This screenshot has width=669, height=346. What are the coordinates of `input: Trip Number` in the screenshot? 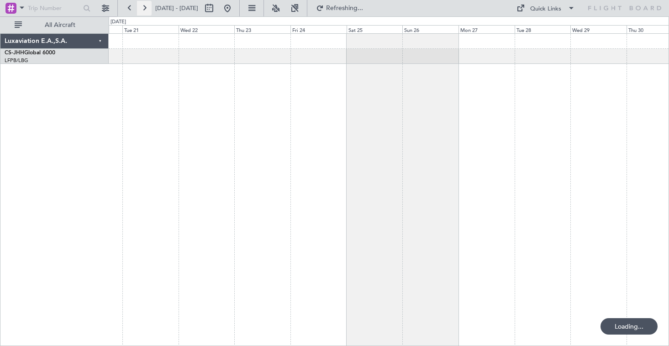 It's located at (54, 8).